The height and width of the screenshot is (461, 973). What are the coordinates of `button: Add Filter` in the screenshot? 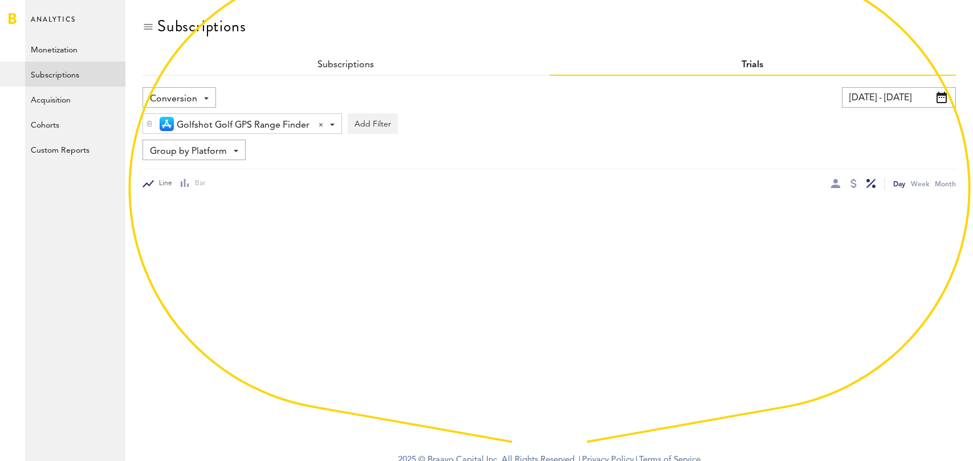 It's located at (373, 124).